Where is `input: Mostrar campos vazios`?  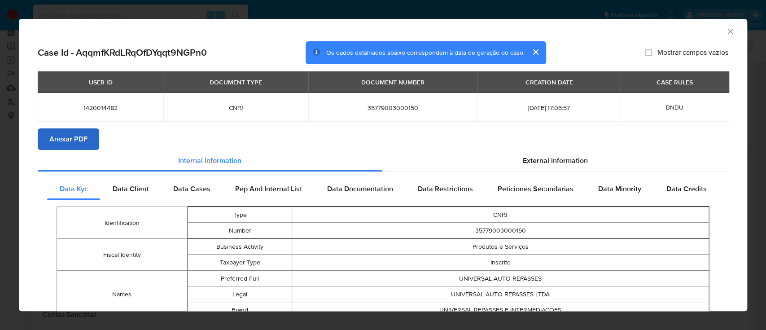
input: Mostrar campos vazios is located at coordinates (648, 52).